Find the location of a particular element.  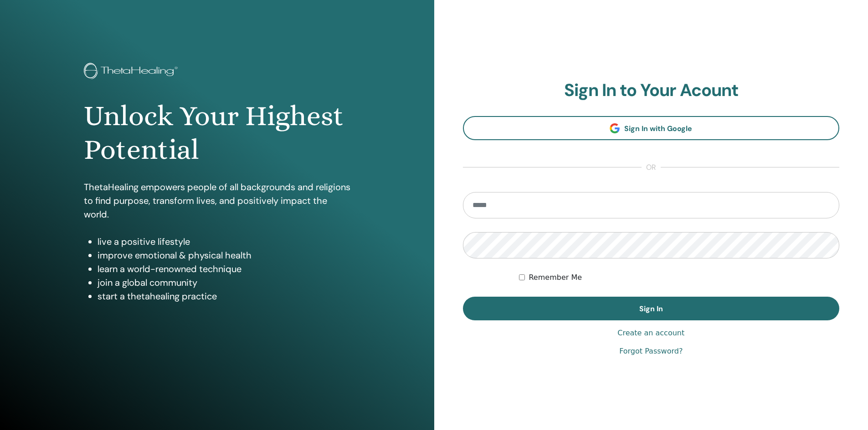

div: Keep me authenticated indefinitely or until I manually logout is located at coordinates (679, 278).